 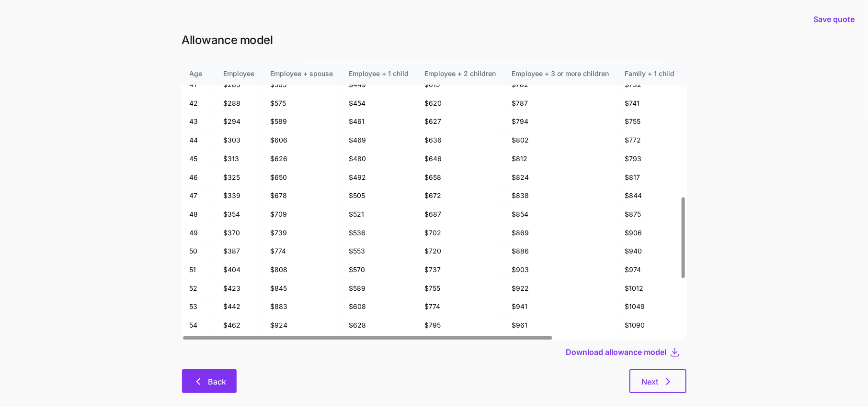 What do you see at coordinates (561, 177) in the screenshot?
I see `td: $824` at bounding box center [561, 177].